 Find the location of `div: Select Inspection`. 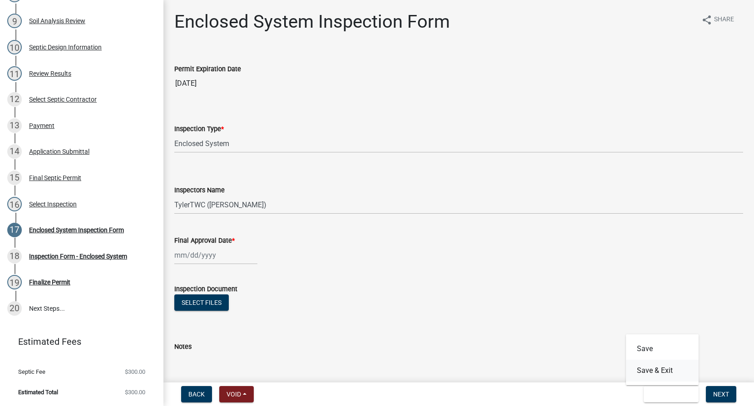

div: Select Inspection is located at coordinates (53, 204).